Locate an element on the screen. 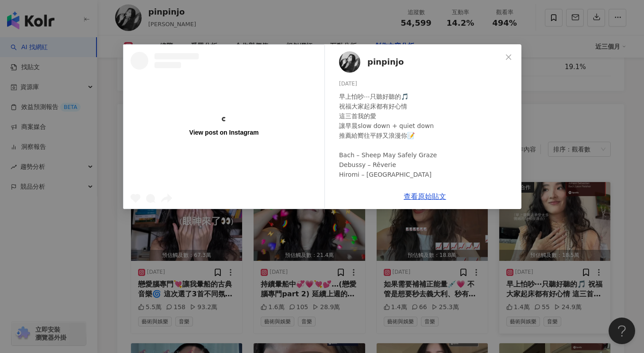 The image size is (644, 353). img: KOL Avatar is located at coordinates (350, 62).